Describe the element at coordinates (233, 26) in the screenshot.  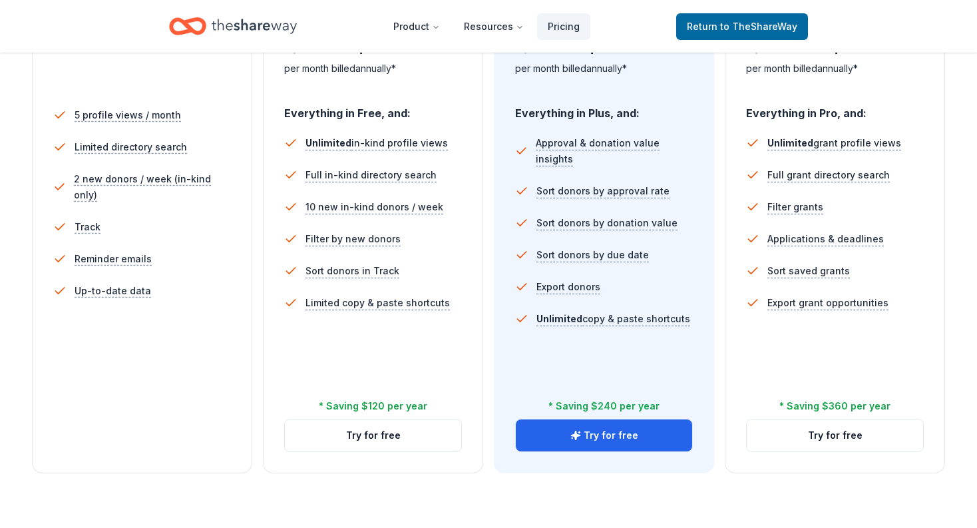
I see `a: Home` at that location.